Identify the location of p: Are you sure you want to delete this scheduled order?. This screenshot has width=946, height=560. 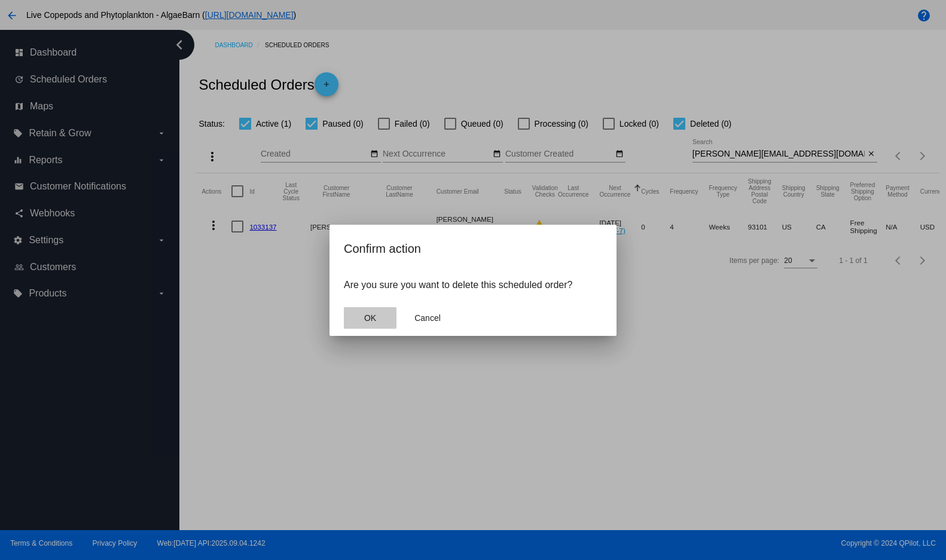
(473, 285).